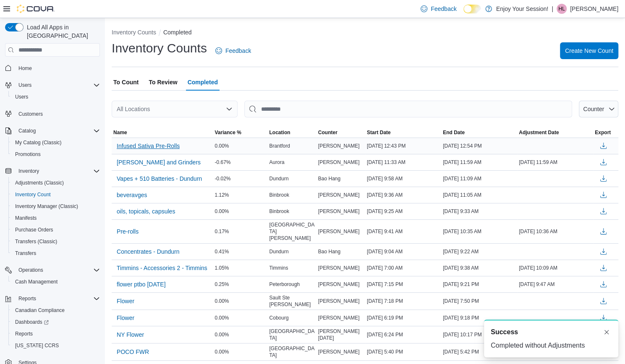 This screenshot has height=364, width=625. What do you see at coordinates (538, 133) in the screenshot?
I see `span: Adjustment Date` at bounding box center [538, 133].